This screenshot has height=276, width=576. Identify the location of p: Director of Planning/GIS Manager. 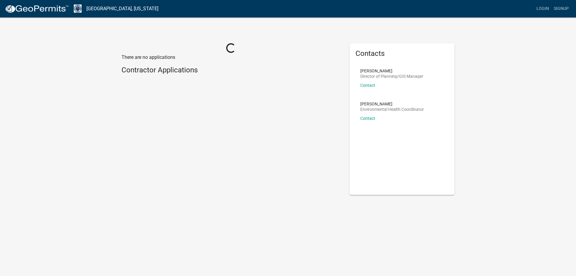
(392, 76).